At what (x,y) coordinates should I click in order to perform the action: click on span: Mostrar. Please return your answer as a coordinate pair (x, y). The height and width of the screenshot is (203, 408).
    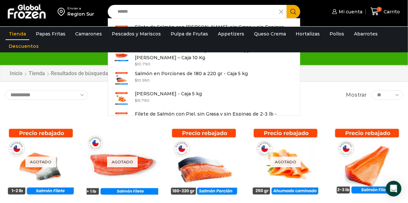
    Looking at the image, I should click on (357, 95).